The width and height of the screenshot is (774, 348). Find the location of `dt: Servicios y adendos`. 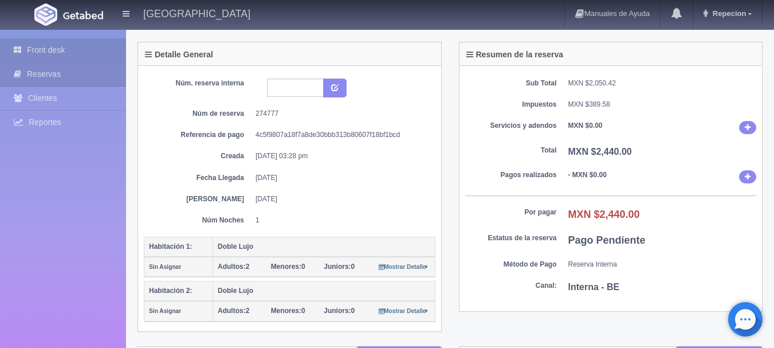

dt: Servicios y adendos is located at coordinates (511, 125).